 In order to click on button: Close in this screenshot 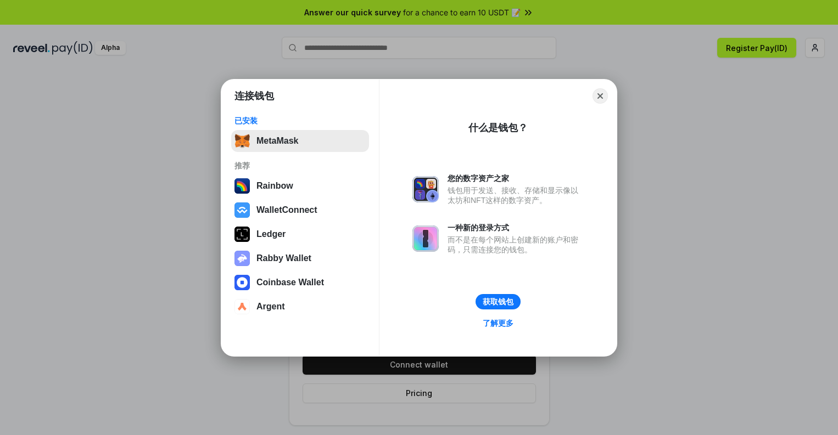, I will do `click(600, 96)`.